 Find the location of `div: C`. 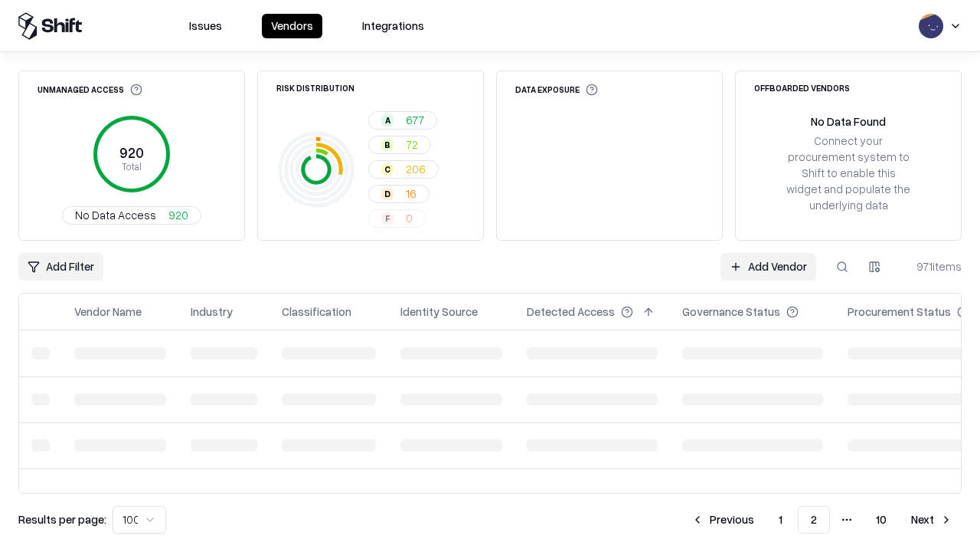

div: C is located at coordinates (387, 170).